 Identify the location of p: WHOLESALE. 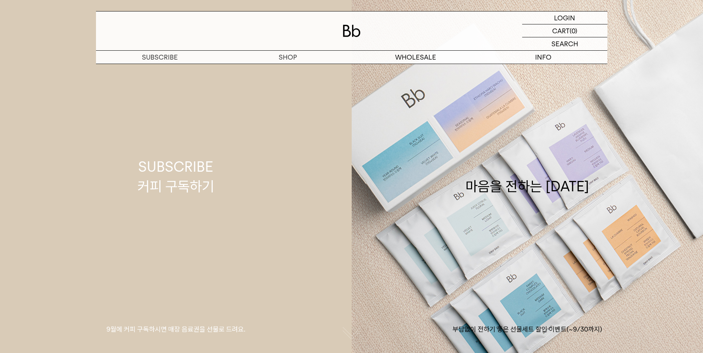
(415, 57).